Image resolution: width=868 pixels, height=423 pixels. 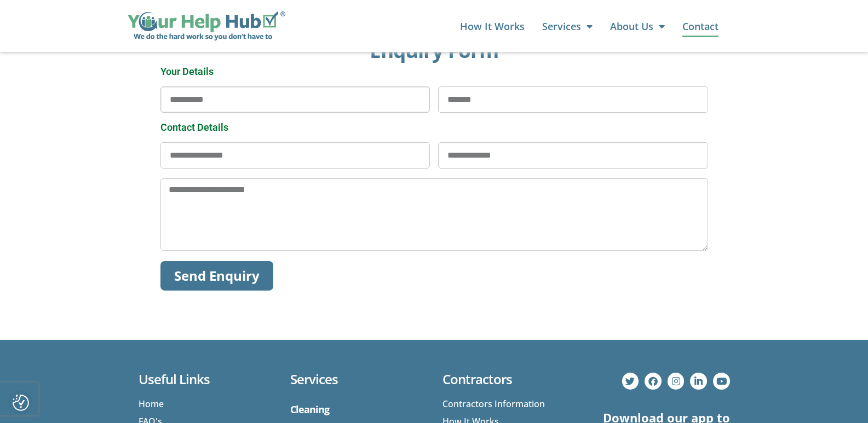 What do you see at coordinates (492, 26) in the screenshot?
I see `a: How It Works` at bounding box center [492, 26].